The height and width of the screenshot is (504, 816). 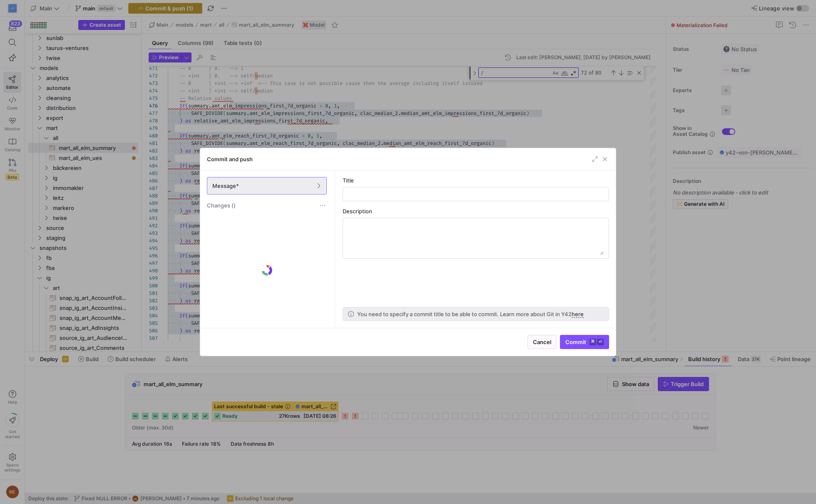 I want to click on span: Changes (), so click(x=221, y=205).